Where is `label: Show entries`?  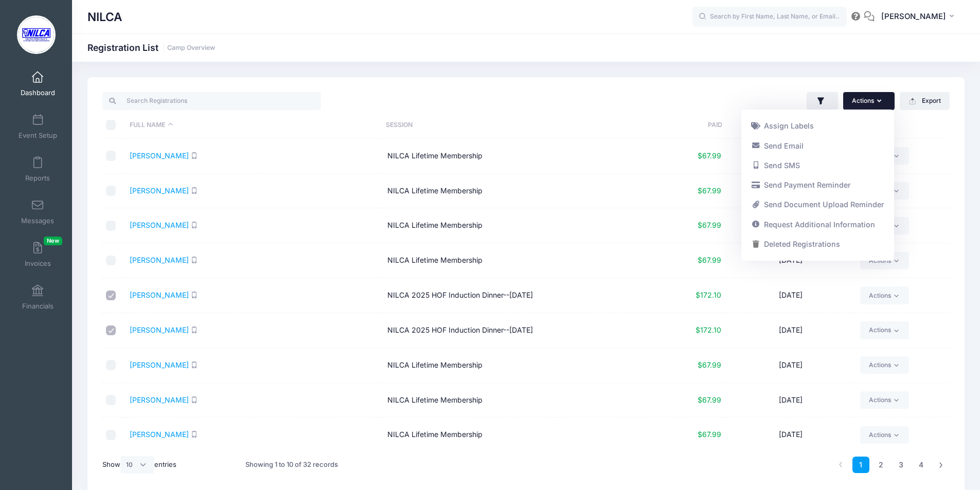 label: Show entries is located at coordinates (140, 465).